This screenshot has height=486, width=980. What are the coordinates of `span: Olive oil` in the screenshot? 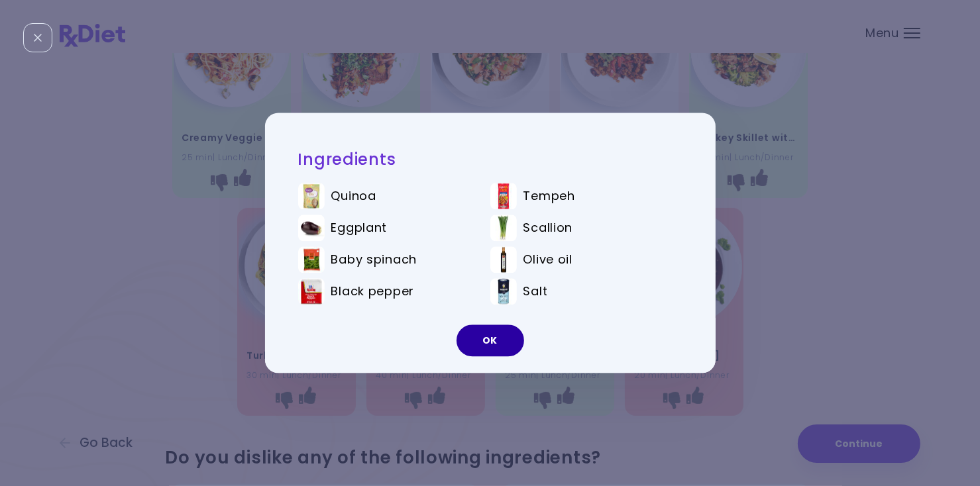 It's located at (548, 260).